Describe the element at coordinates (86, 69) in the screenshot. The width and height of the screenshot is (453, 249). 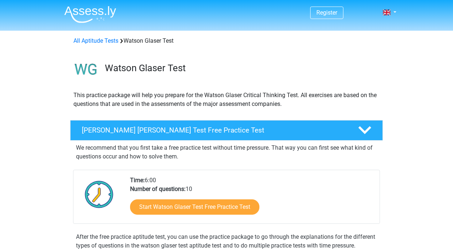
I see `img: watson glaser test` at that location.